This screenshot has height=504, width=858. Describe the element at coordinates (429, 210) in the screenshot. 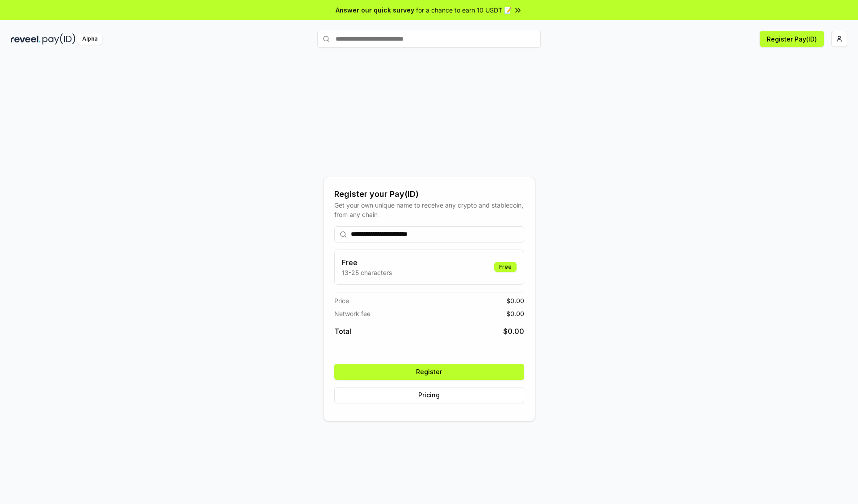

I see `div: Get your own unique name to receive any crypto and stablecoin, from any chain` at that location.